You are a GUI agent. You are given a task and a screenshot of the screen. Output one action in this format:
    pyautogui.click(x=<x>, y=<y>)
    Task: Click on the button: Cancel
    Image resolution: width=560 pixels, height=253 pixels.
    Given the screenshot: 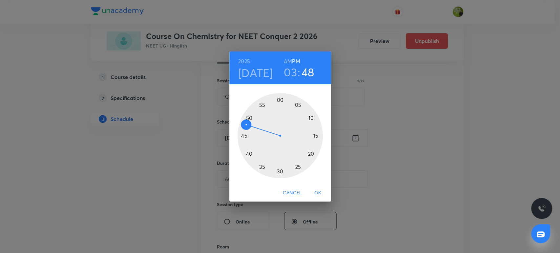 What is the action you would take?
    pyautogui.click(x=292, y=193)
    